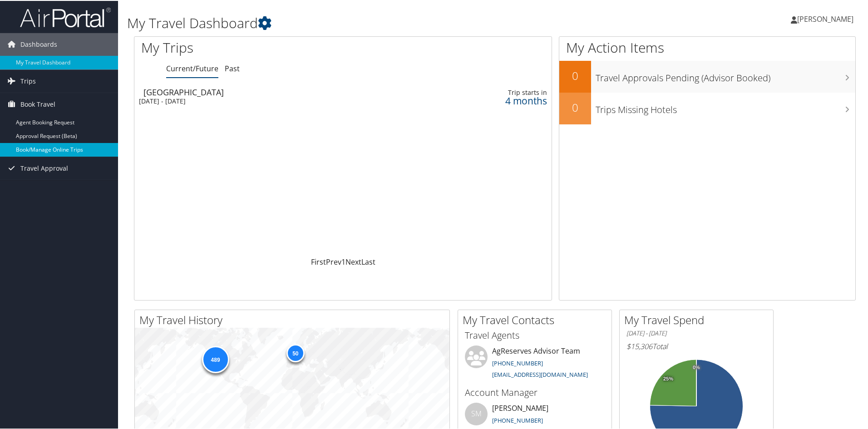 This screenshot has width=868, height=429. I want to click on a: Next, so click(354, 261).